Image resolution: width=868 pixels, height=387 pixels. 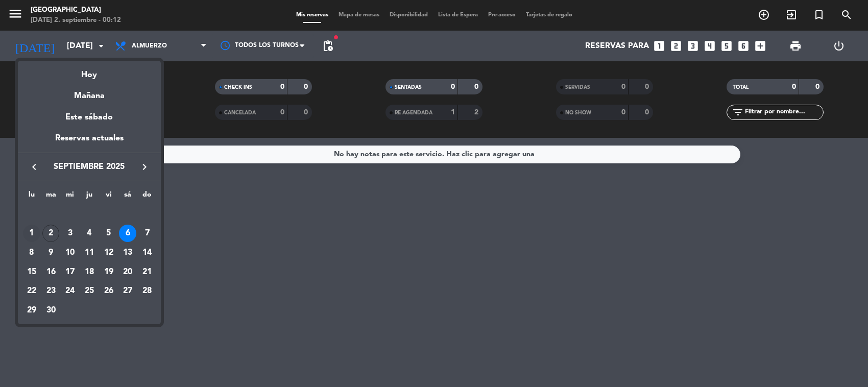 I want to click on div: 16, so click(x=51, y=272).